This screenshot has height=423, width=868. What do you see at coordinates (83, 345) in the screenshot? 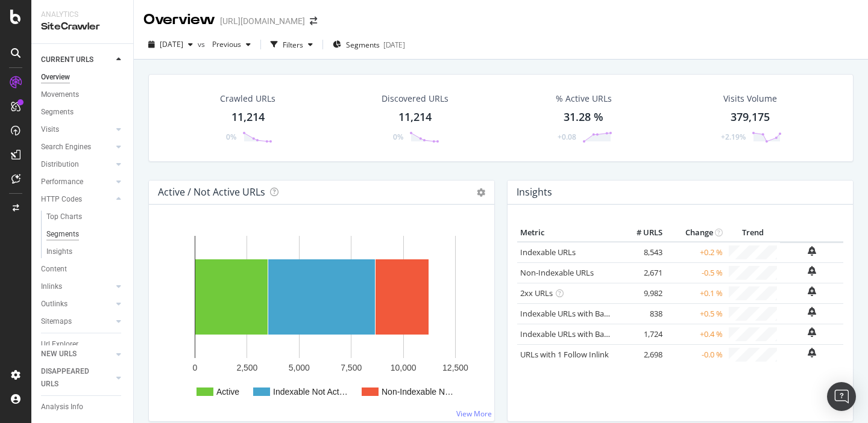
I see `a: Url Explorer` at bounding box center [83, 345].